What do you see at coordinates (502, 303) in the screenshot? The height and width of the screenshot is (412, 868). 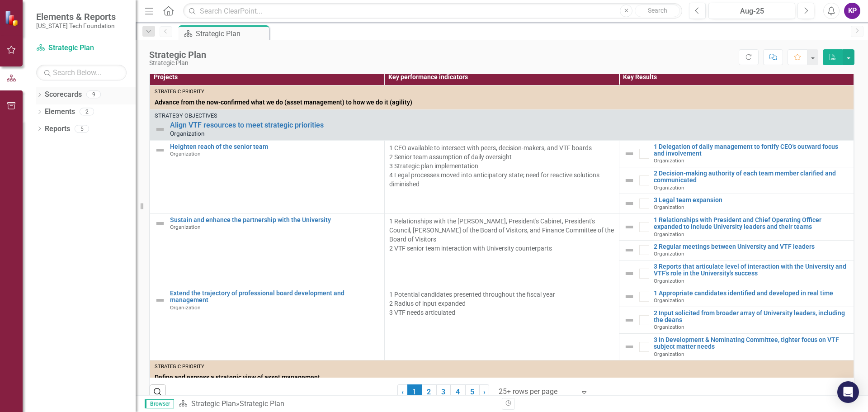 I see `p: 1 Potential candidates presented throughout the fiscal year 2 Radius of input expanded 3 VTF need...` at bounding box center [502, 303].